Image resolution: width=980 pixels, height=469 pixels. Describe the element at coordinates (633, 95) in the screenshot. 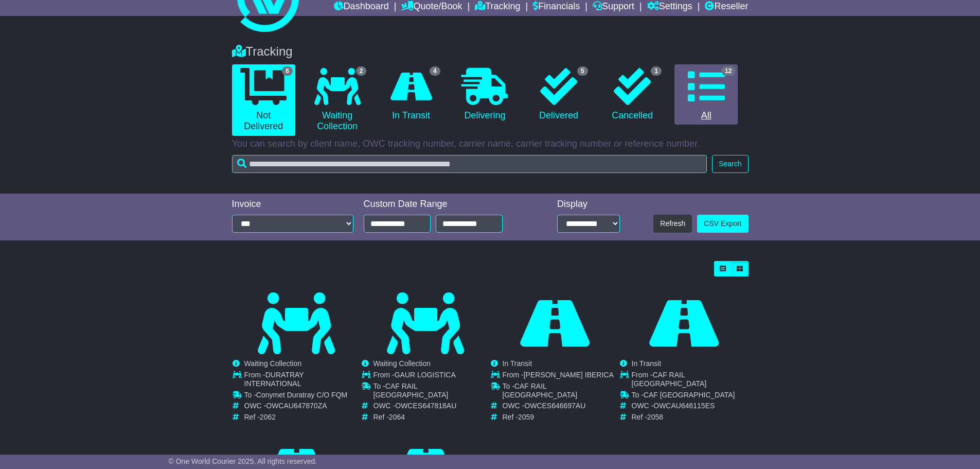

I see `a: 1 Cancelled` at that location.